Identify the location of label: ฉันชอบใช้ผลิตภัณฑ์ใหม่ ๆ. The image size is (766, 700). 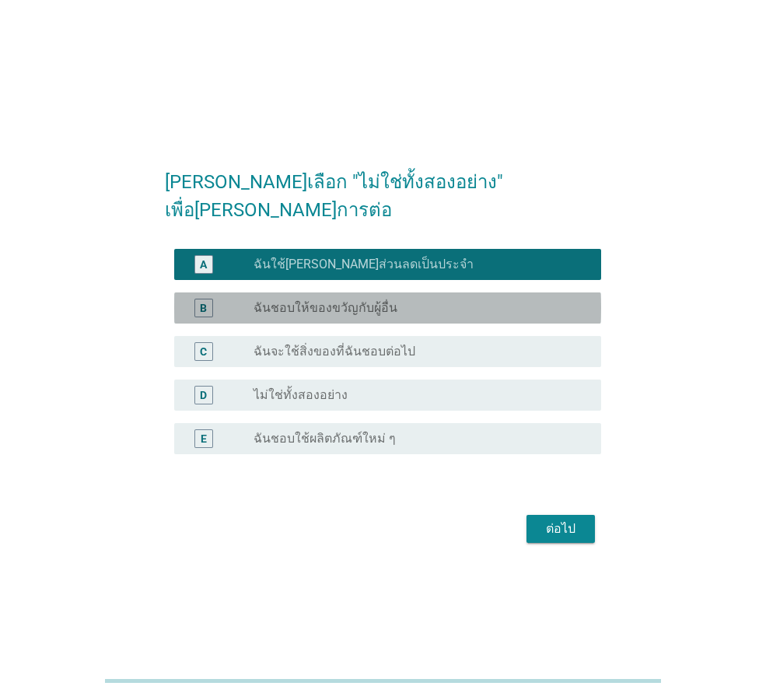
(324, 439).